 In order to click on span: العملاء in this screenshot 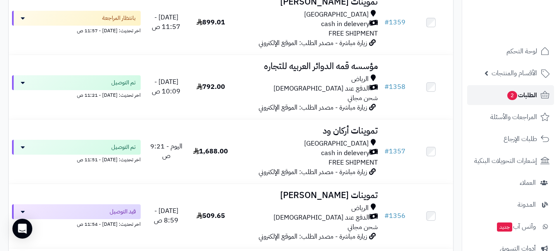, I will do `click(528, 183)`.